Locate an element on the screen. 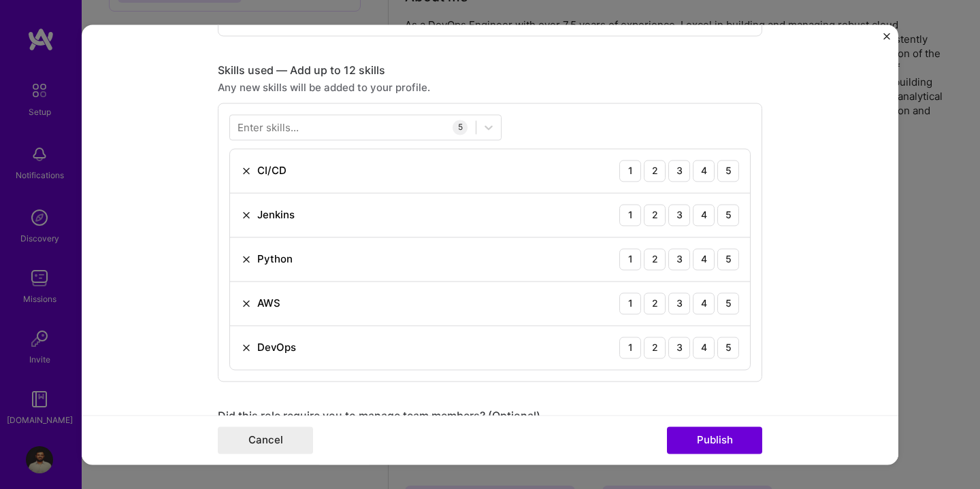  button: Publish is located at coordinates (714, 440).